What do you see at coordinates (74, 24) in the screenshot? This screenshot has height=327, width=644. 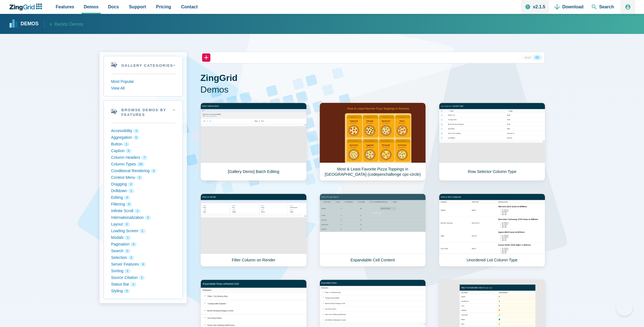 I see `span: to Demos` at bounding box center [74, 24].